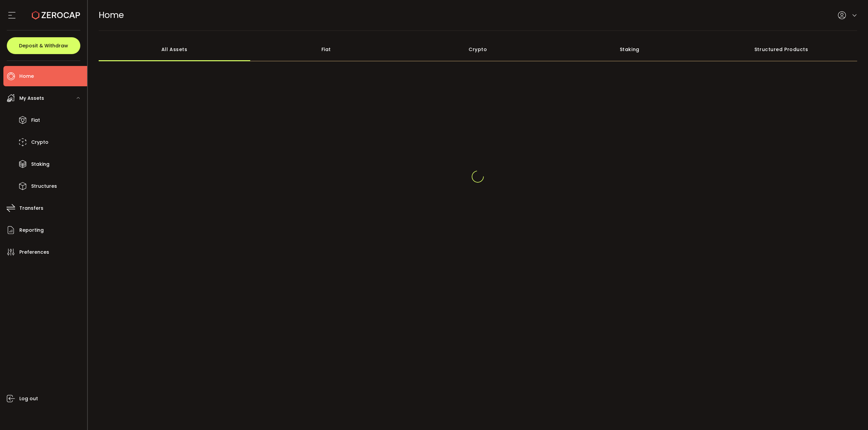 This screenshot has height=430, width=868. Describe the element at coordinates (35, 252) in the screenshot. I see `span: Preferences` at that location.